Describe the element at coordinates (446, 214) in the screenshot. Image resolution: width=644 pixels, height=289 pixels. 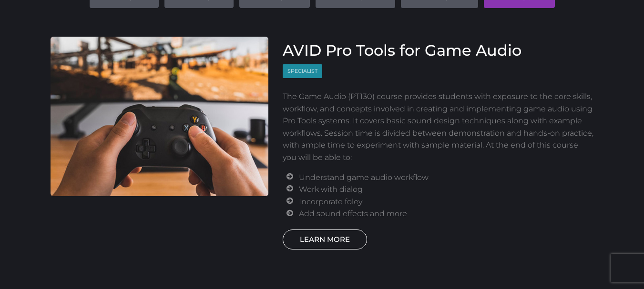
I see `li: Add sound effects and more` at that location.